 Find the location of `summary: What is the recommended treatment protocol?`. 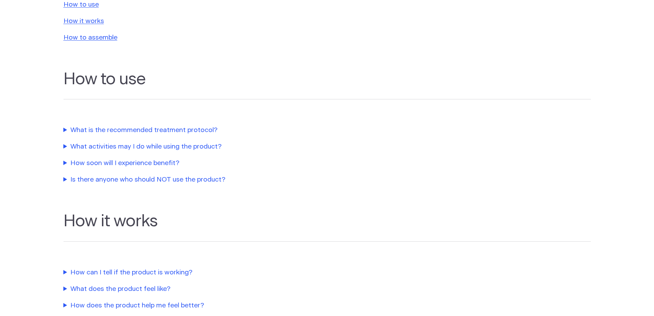

summary: What is the recommended treatment protocol? is located at coordinates (220, 130).